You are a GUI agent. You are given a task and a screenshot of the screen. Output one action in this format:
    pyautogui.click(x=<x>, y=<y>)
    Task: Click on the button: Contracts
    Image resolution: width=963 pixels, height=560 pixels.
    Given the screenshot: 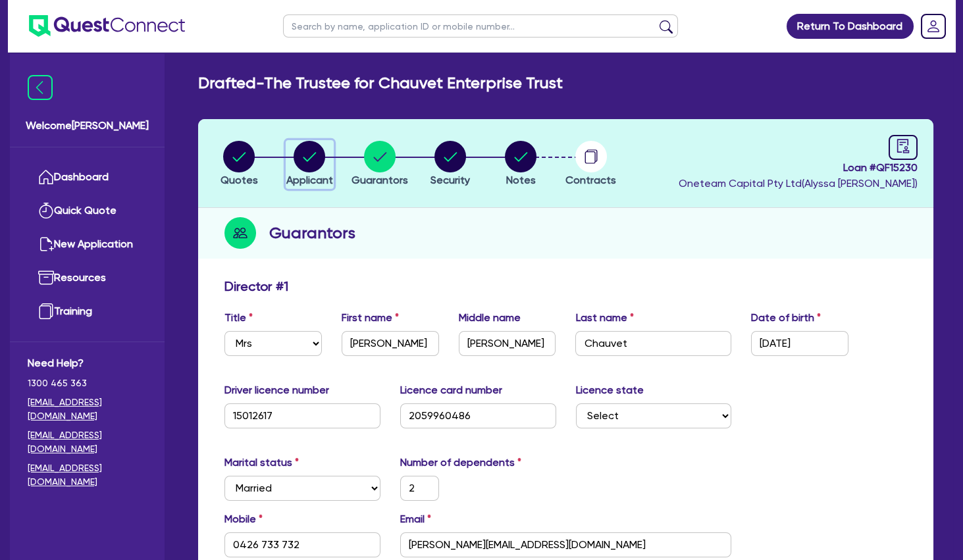 What is the action you would take?
    pyautogui.click(x=590, y=165)
    